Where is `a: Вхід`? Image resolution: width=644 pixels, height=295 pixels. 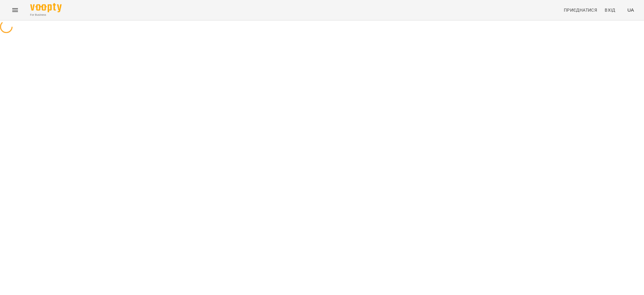
a: Вхід is located at coordinates (612, 10).